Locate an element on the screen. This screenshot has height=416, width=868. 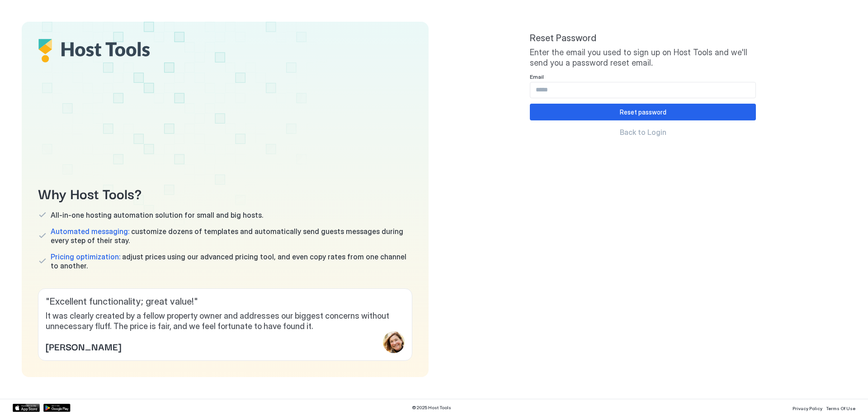
span: Email is located at coordinates (537, 77).